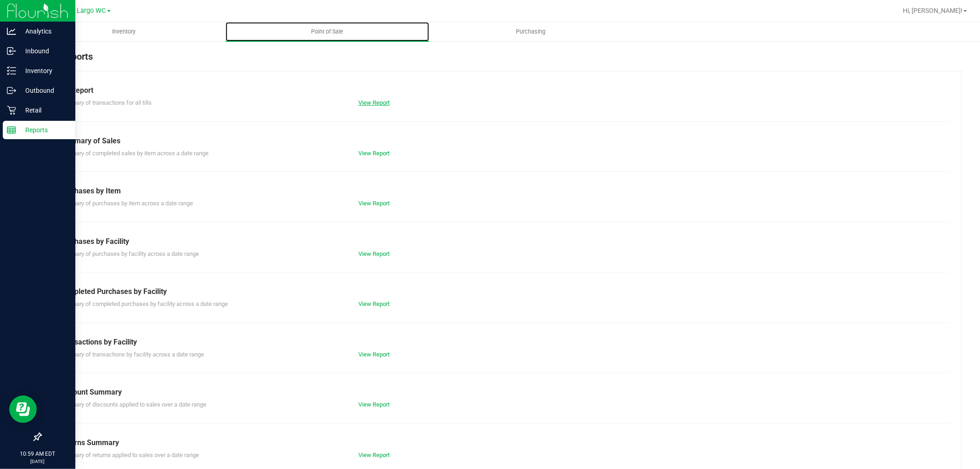 The image size is (980, 469). Describe the element at coordinates (129, 455) in the screenshot. I see `span: Summary of returns applied to sales over a date range` at that location.